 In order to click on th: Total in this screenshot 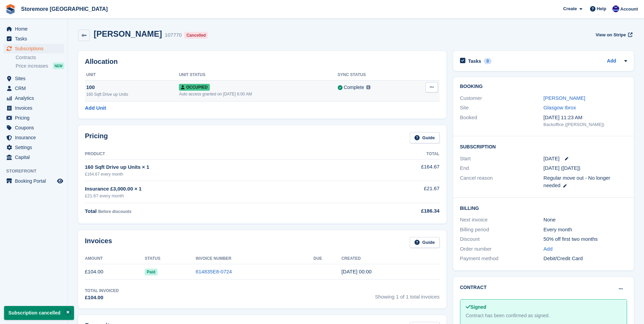, I will do `click(400, 154)`.